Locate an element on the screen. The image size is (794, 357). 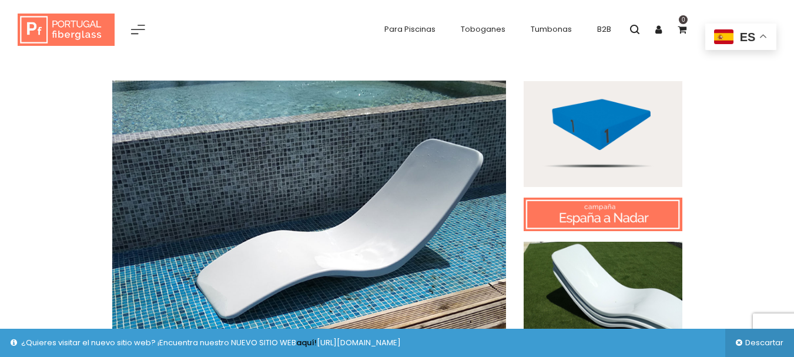
a: Toboganes is located at coordinates (483, 29).